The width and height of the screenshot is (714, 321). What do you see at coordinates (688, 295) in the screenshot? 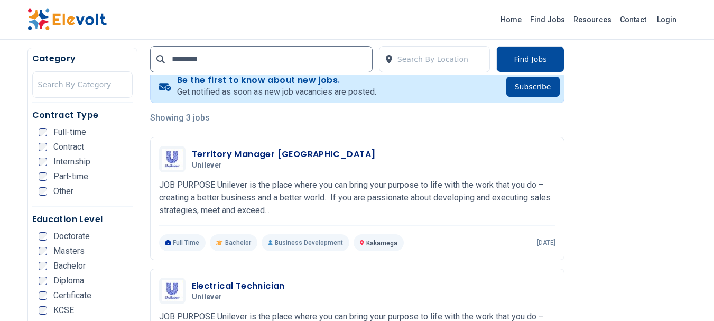
I see `div: Chat Widget` at bounding box center [688, 295].